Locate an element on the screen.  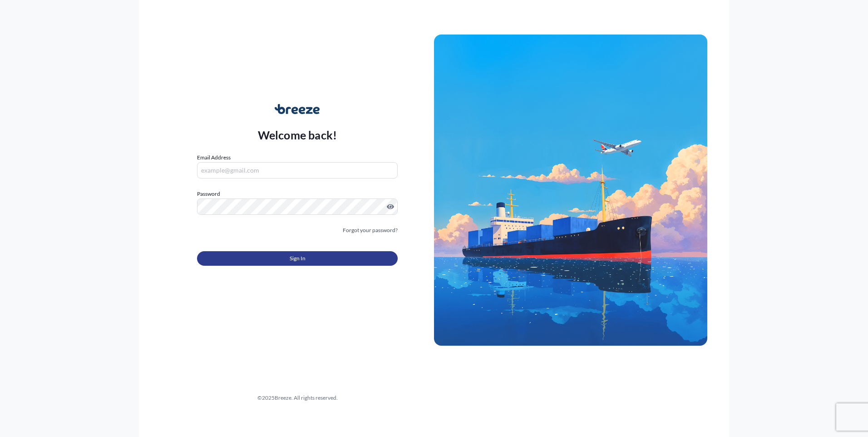
label: Email Address is located at coordinates (214, 158).